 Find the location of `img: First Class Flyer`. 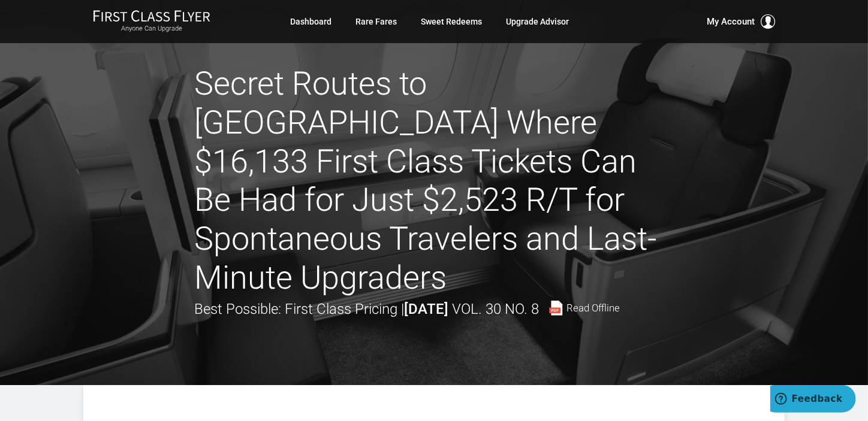

img: First Class Flyer is located at coordinates (151, 16).